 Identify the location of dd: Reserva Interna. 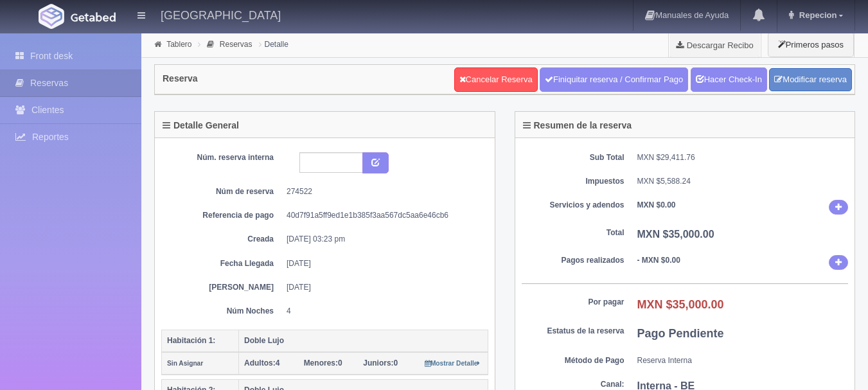
(743, 360).